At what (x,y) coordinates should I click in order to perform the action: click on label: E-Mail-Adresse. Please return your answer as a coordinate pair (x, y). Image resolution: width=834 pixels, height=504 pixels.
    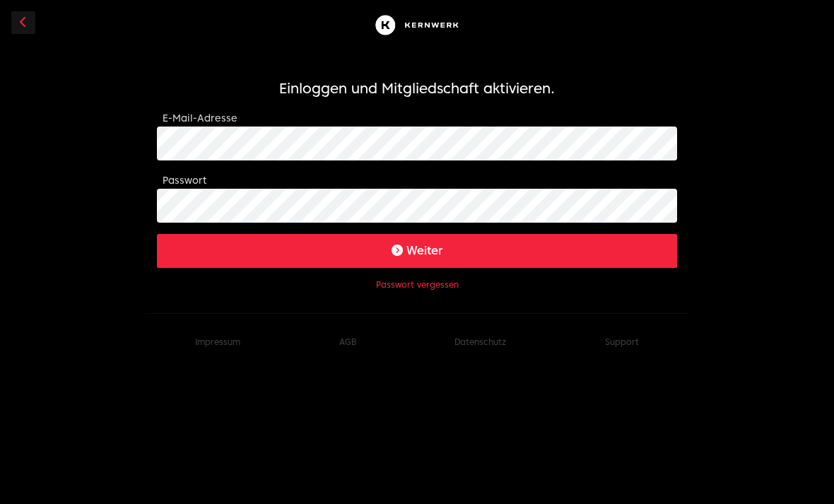
    Looking at the image, I should click on (200, 118).